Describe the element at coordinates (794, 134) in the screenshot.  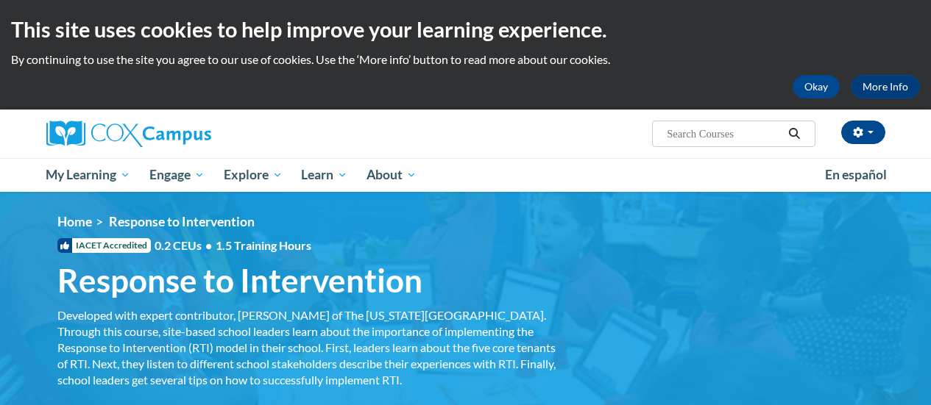
I see `button: Search` at that location.